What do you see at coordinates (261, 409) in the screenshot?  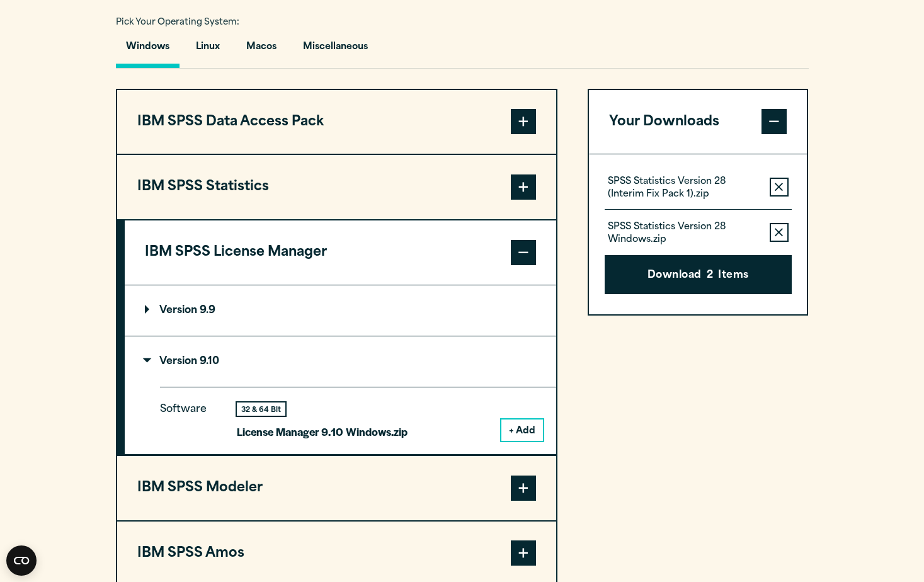 I see `div: 32 & 64 Bit` at bounding box center [261, 409].